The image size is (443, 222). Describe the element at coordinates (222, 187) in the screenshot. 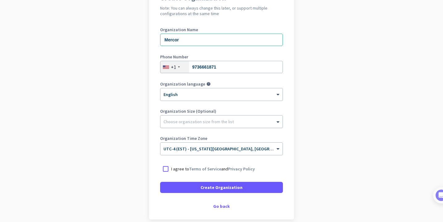

I see `button: Create Organization` at that location.